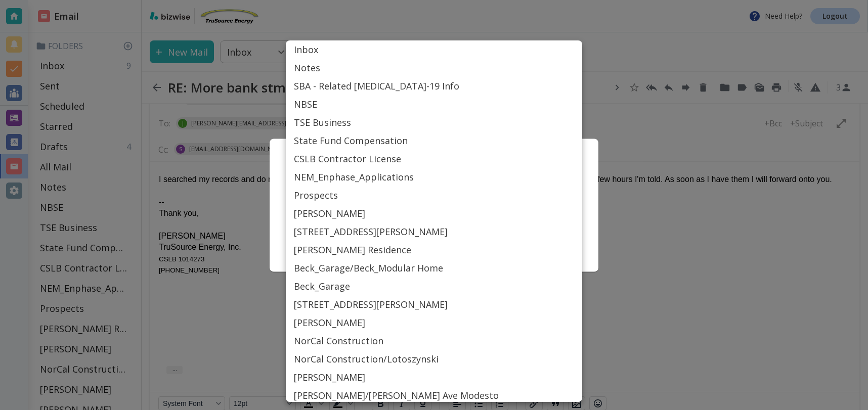 The height and width of the screenshot is (410, 868). I want to click on li: TSE Business, so click(434, 123).